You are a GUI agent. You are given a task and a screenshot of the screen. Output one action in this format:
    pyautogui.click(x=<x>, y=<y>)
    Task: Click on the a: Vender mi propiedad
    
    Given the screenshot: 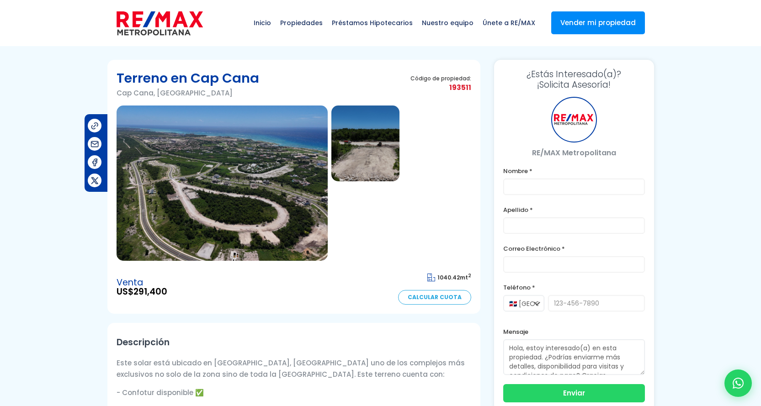 What is the action you would take?
    pyautogui.click(x=598, y=23)
    